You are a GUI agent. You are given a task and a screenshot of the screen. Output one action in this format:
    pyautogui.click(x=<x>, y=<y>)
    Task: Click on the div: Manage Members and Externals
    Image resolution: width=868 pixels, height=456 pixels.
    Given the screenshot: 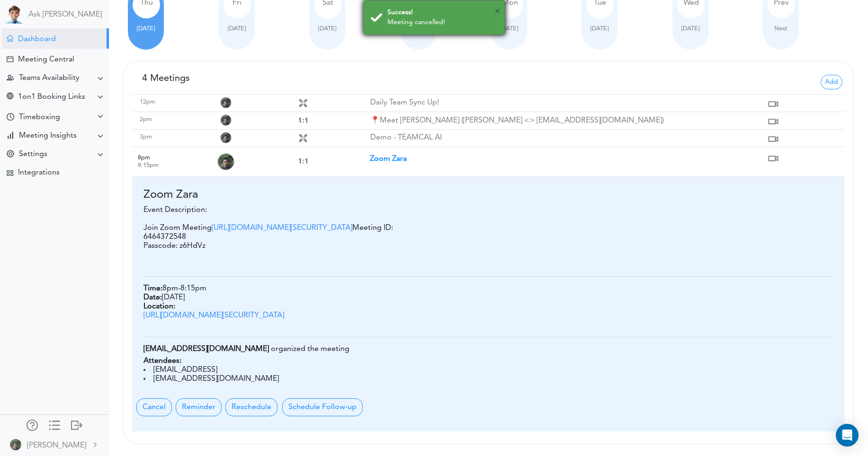 What is the action you would take?
    pyautogui.click(x=32, y=424)
    